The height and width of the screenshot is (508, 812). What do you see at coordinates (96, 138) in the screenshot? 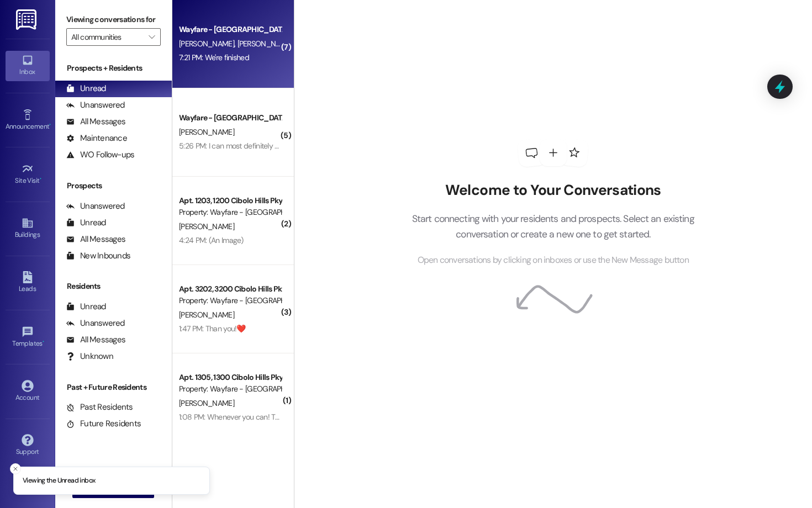
I see `div: Maintenance` at bounding box center [96, 138].